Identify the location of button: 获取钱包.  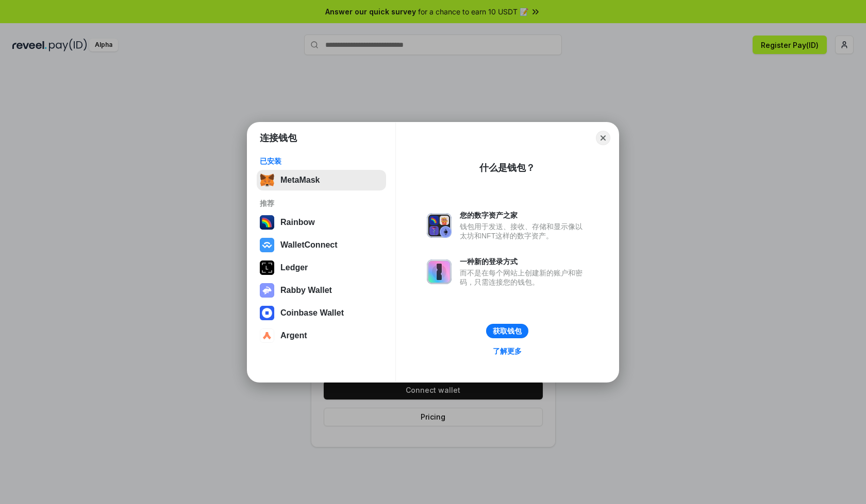
(507, 331).